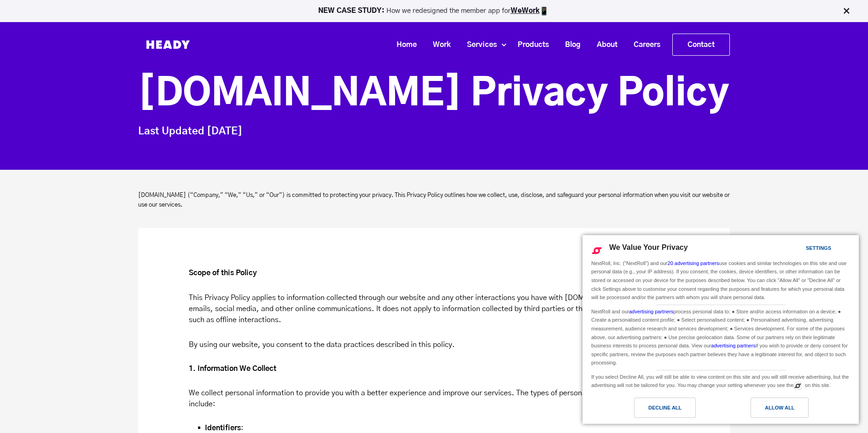 The width and height of the screenshot is (868, 433). What do you see at coordinates (434, 399) in the screenshot?
I see `p: We collect personal information to provide you with a better experience and improve our services....` at bounding box center [434, 399].